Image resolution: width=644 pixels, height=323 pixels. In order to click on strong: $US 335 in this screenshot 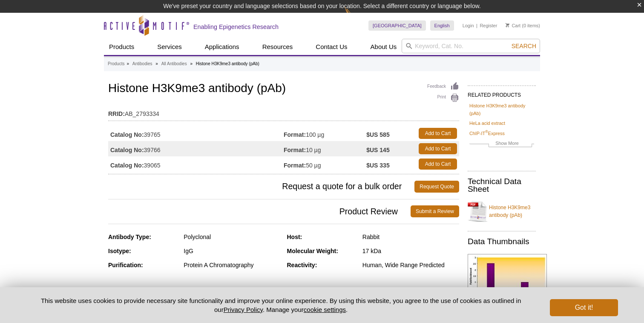, I will do `click(378, 165)`.